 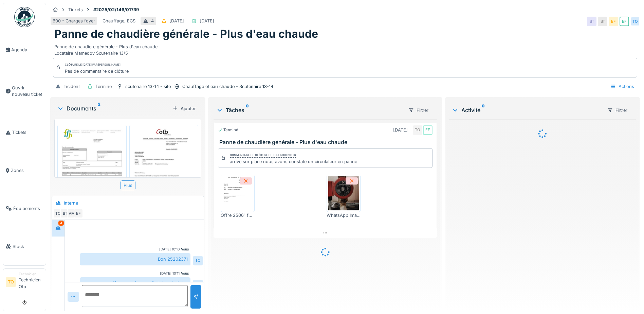 What do you see at coordinates (27, 171) in the screenshot?
I see `span: Zones` at bounding box center [27, 171].